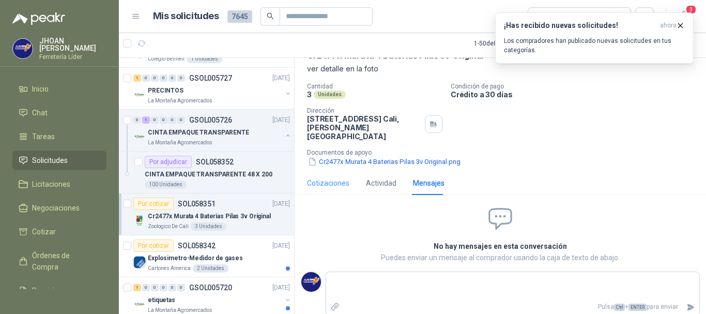  Describe the element at coordinates (165, 185) in the screenshot. I see `div: 100 Unidades` at that location.